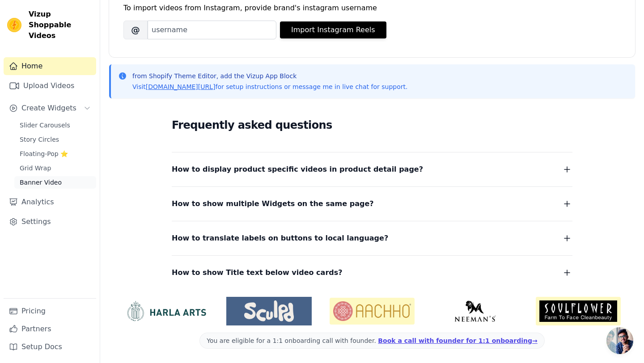  Describe the element at coordinates (280, 238) in the screenshot. I see `span: How to translate labels on buttons to local language?` at that location.